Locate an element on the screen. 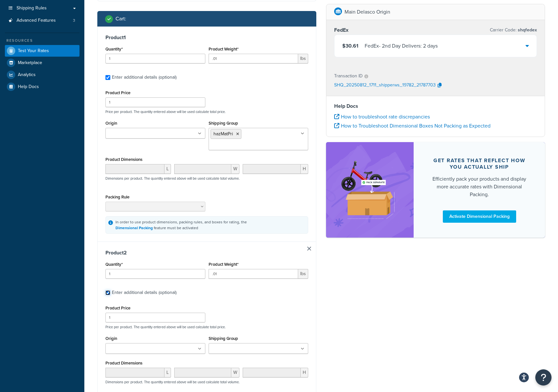 This screenshot has width=558, height=392. span: Analytics is located at coordinates (26, 75).